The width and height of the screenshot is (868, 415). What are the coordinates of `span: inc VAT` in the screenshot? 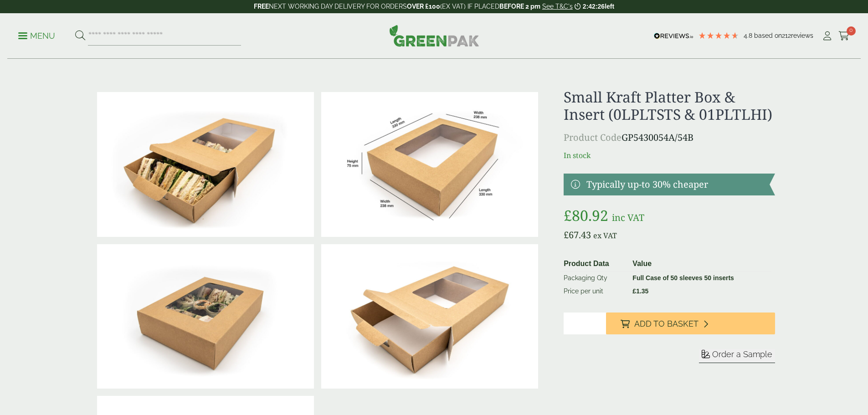 It's located at (627, 217).